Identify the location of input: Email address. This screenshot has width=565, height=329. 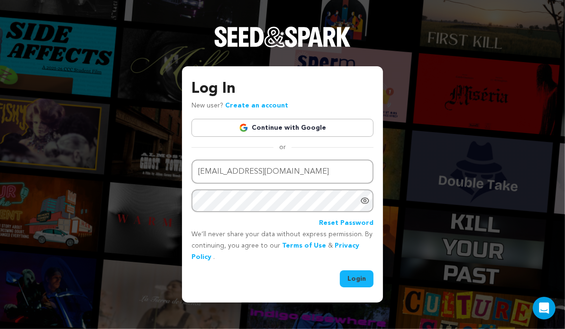
(282, 172).